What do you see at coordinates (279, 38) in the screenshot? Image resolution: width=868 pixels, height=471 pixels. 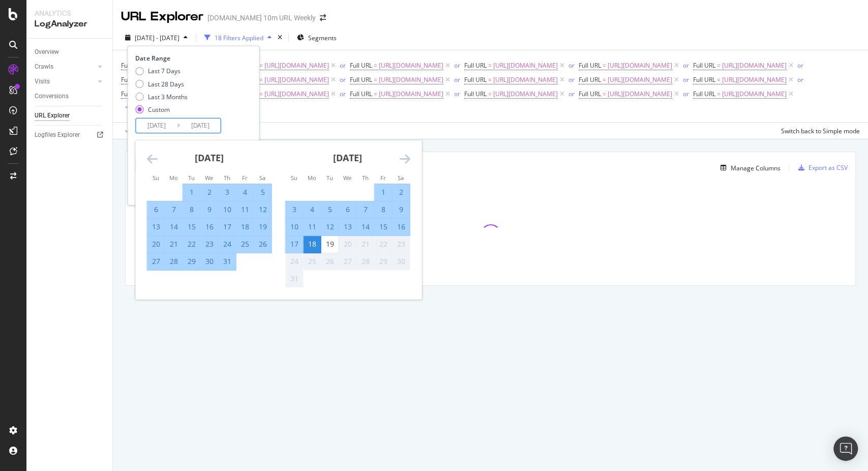 I see `div: times` at bounding box center [279, 38].